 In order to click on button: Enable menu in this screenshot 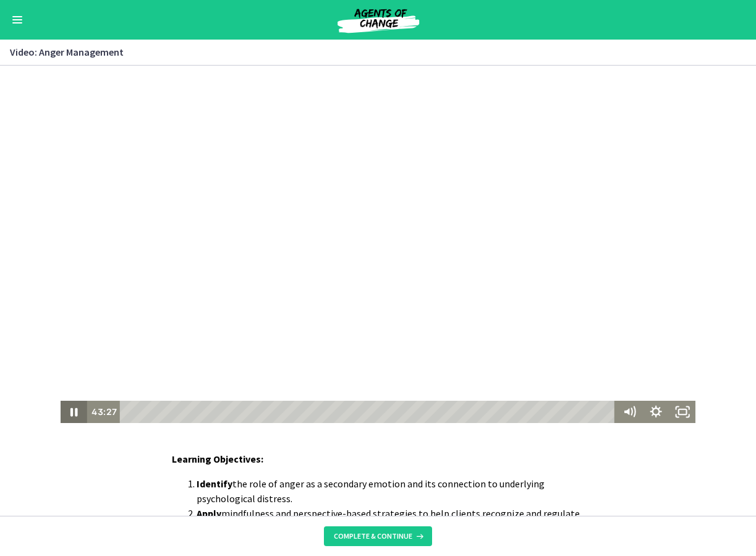, I will do `click(17, 20)`.